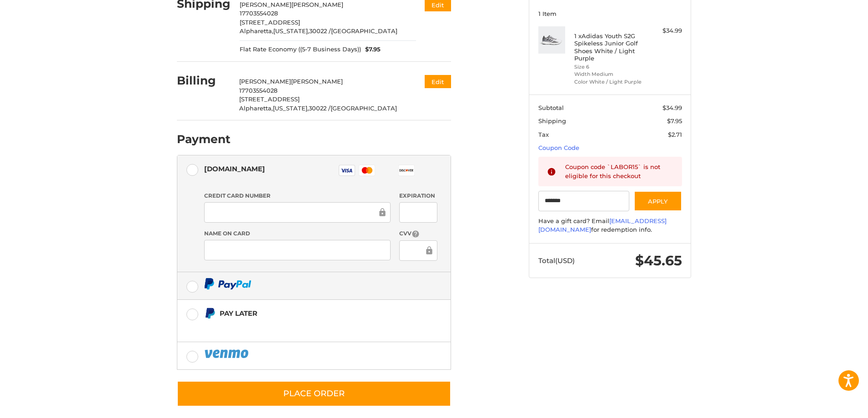 This screenshot has width=868, height=418. I want to click on span: $2.71, so click(674, 134).